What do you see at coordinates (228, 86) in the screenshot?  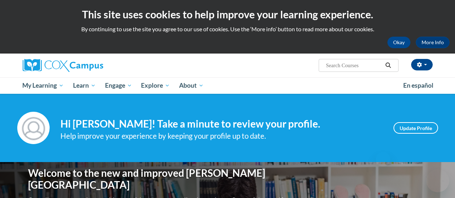 I see `div: Main menu` at bounding box center [228, 86].